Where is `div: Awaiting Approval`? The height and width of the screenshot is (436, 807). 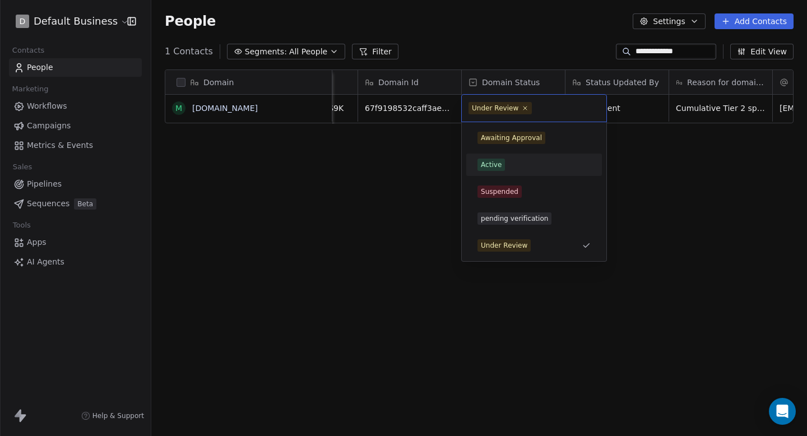 div: Awaiting Approval is located at coordinates (511, 138).